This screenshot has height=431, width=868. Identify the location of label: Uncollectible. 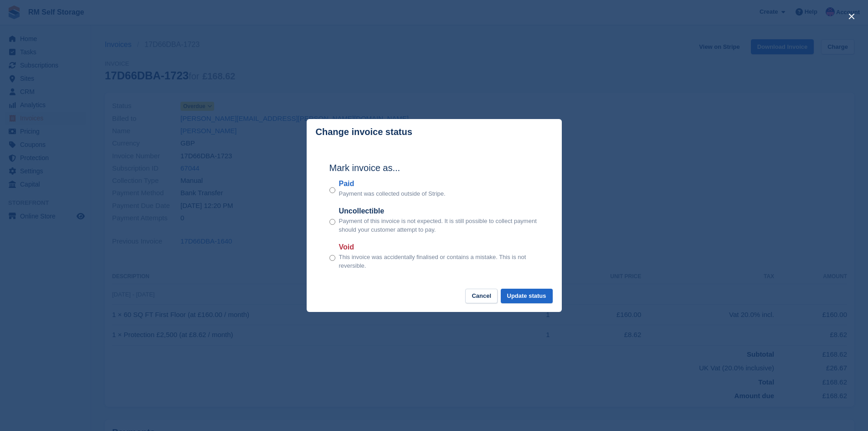
(439, 211).